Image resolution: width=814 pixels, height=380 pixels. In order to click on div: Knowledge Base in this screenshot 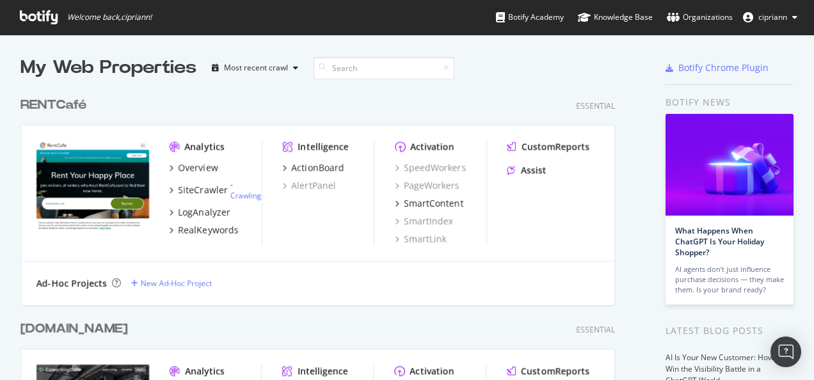, I will do `click(615, 17)`.